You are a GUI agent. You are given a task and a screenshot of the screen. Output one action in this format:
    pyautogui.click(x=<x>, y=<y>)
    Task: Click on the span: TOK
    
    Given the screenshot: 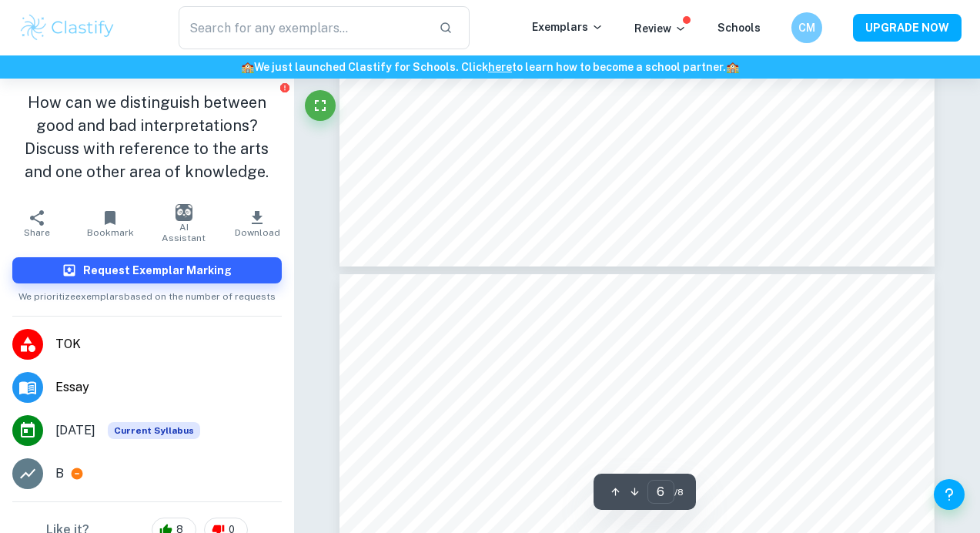 What is the action you would take?
    pyautogui.click(x=168, y=344)
    